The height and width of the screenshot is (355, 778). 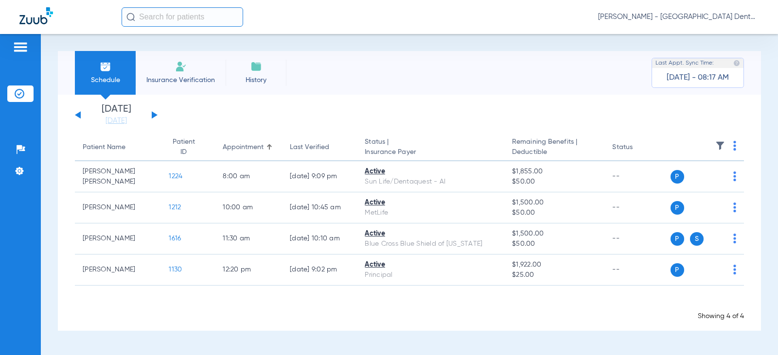 What do you see at coordinates (637, 148) in the screenshot?
I see `th: Status` at bounding box center [637, 148].